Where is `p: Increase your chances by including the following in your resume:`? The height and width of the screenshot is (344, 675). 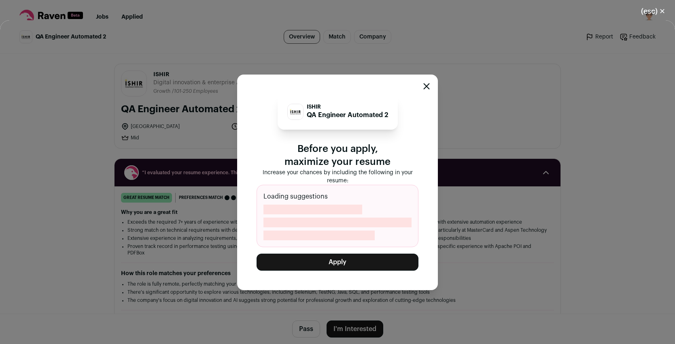 p: Increase your chances by including the following in your resume: is located at coordinates (338, 177).